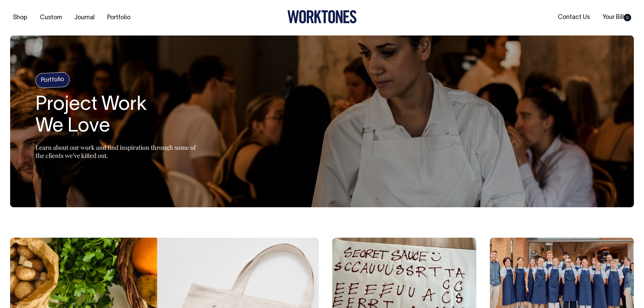 This screenshot has height=308, width=644. What do you see at coordinates (20, 17) in the screenshot?
I see `a: Shop` at bounding box center [20, 17].